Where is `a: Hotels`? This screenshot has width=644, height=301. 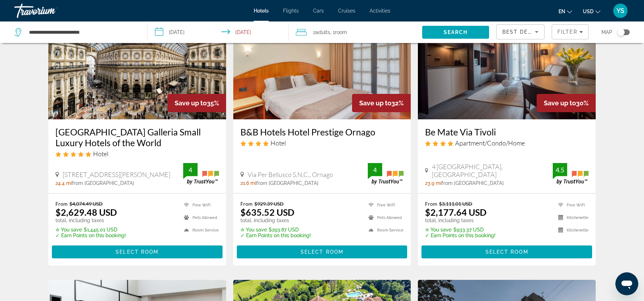
a: Hotels is located at coordinates (261, 11).